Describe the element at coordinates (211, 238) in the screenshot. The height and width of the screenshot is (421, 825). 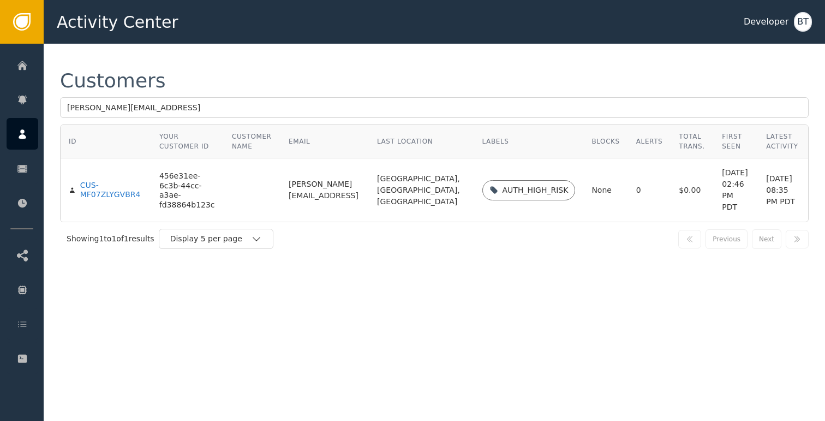
I see `div: Display 5 per page` at that location.